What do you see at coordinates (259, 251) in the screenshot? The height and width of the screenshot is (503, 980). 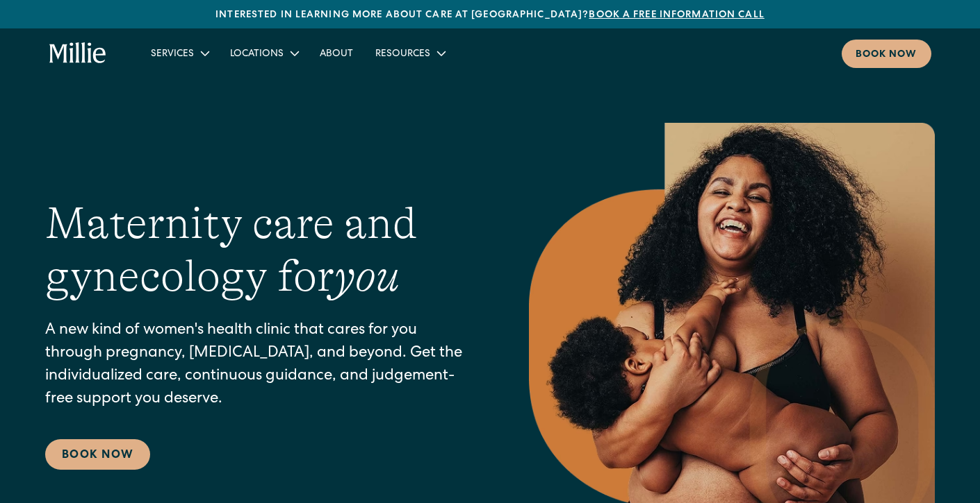 I see `h1: Maternity care and gynecology for` at bounding box center [259, 251].